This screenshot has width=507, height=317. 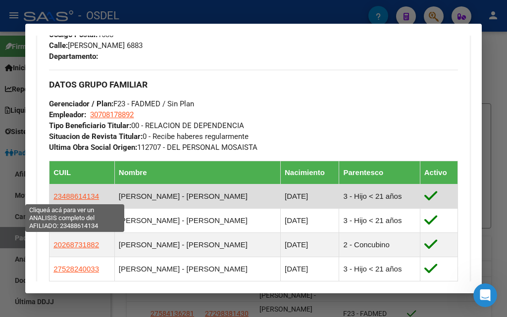 I want to click on span: 00 - RELACION DE DEPENDENCIA, so click(x=147, y=126).